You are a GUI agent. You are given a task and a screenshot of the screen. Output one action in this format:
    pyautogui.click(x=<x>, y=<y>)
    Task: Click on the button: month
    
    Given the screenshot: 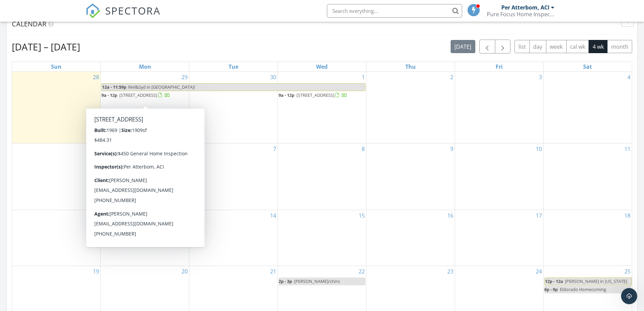 What is the action you would take?
    pyautogui.click(x=620, y=46)
    